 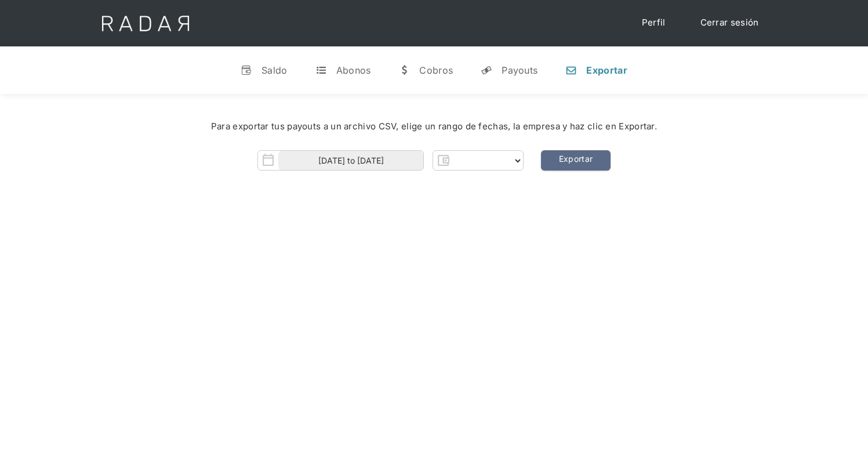 What do you see at coordinates (321, 70) in the screenshot?
I see `div: t` at bounding box center [321, 70].